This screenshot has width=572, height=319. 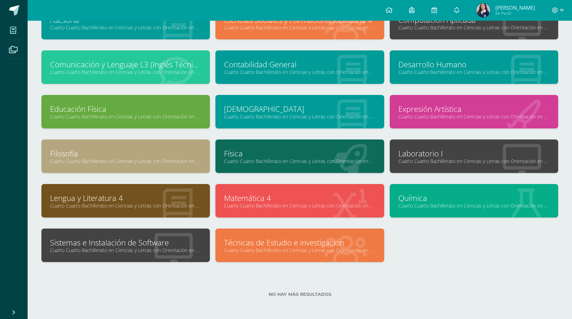 What do you see at coordinates (483, 10) in the screenshot?
I see `img: c933e16aefa5ae42cda2e6902df54c58.png` at bounding box center [483, 10].